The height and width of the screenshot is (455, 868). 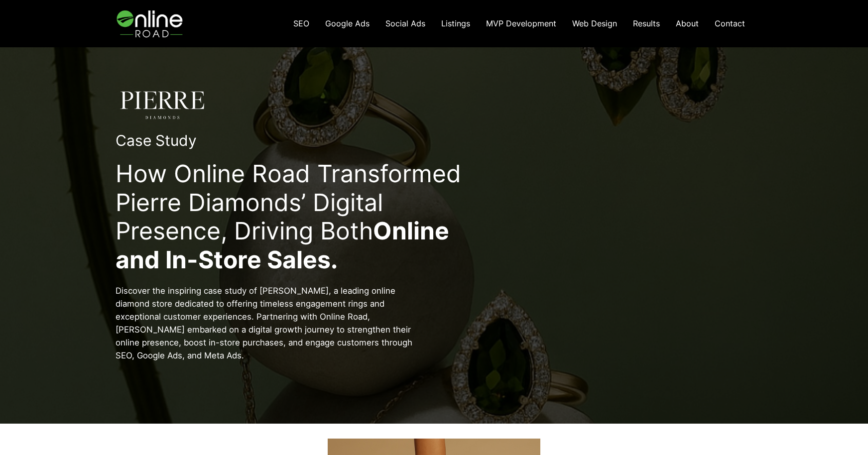 What do you see at coordinates (687, 23) in the screenshot?
I see `a: About` at bounding box center [687, 23].